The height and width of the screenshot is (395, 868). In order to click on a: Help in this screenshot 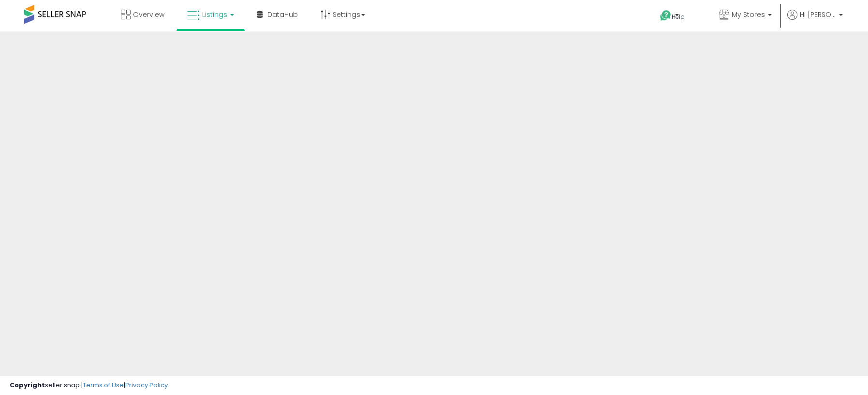, I will do `click(678, 17)`.